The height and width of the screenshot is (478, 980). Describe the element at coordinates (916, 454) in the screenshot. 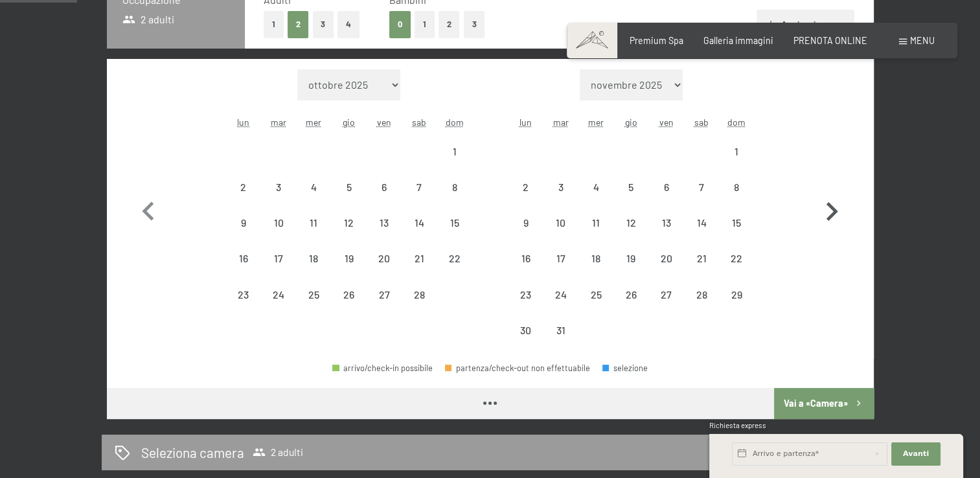

I see `button: Avanti` at that location.